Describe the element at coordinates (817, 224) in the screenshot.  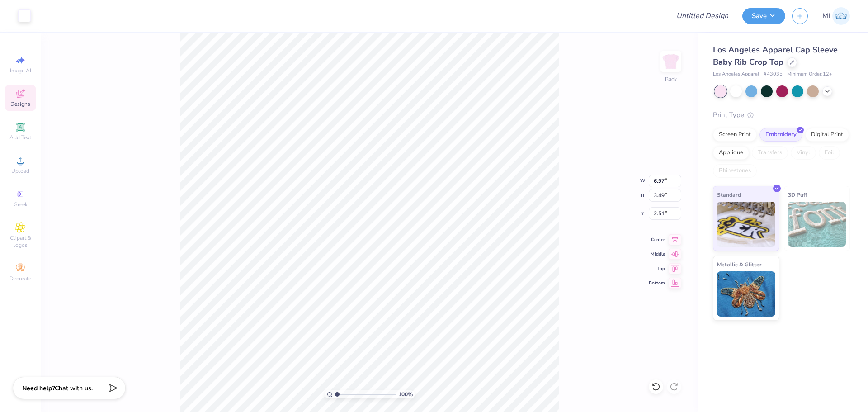
I see `img: 3D Puff` at that location.